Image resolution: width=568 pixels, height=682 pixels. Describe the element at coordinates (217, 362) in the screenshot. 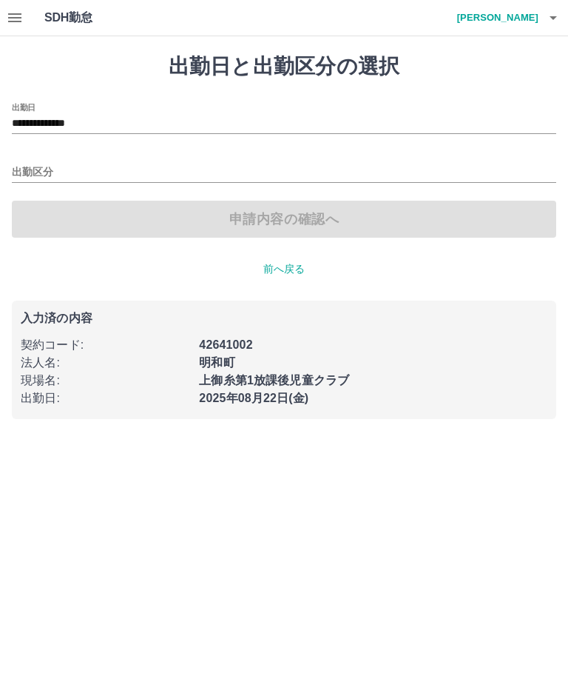

I see `b: 明和町` at that location.